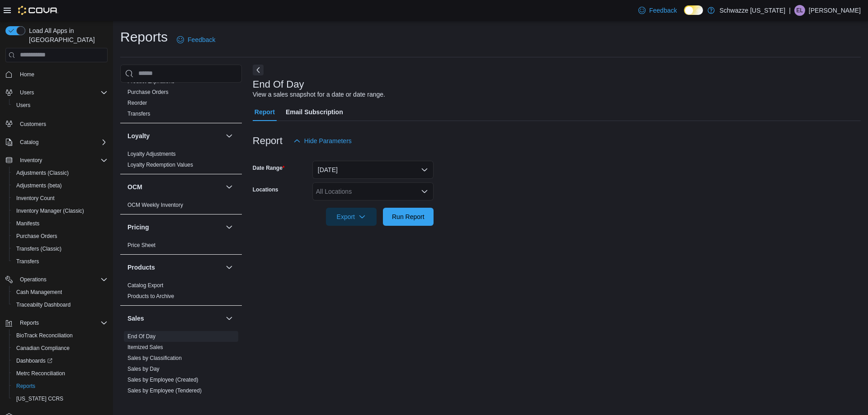 The image size is (868, 415). What do you see at coordinates (44, 305) in the screenshot?
I see `a: Traceabilty Dashboard` at bounding box center [44, 305].